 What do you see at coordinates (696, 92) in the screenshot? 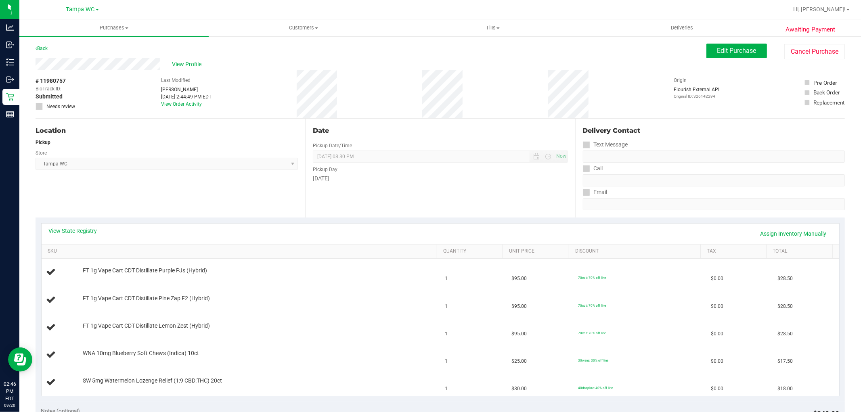
I see `div: Flourish External API` at bounding box center [696, 92].